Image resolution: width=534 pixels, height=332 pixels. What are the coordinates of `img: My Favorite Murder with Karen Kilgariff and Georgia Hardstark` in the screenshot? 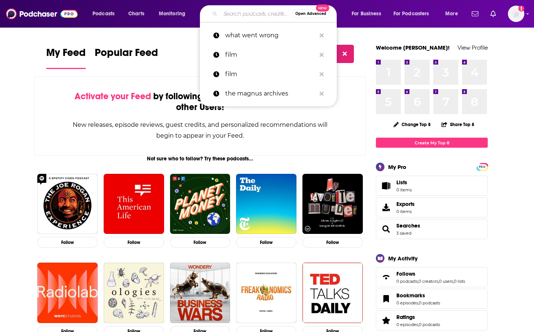 It's located at (333, 204).